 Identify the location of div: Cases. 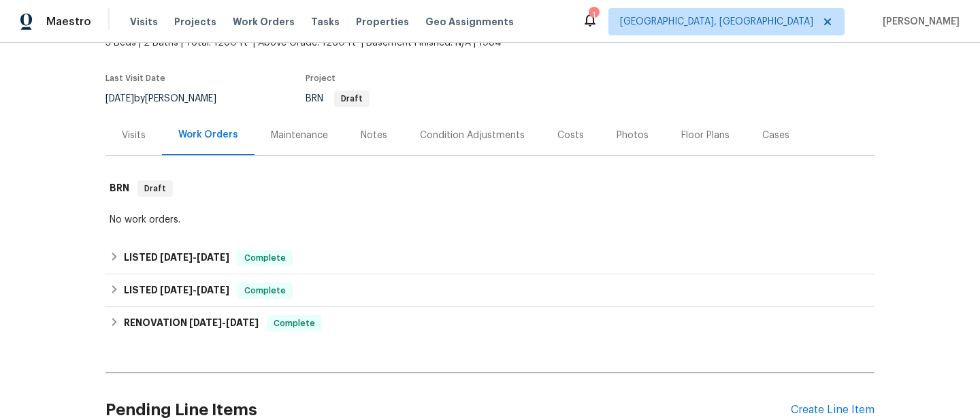
(776, 136).